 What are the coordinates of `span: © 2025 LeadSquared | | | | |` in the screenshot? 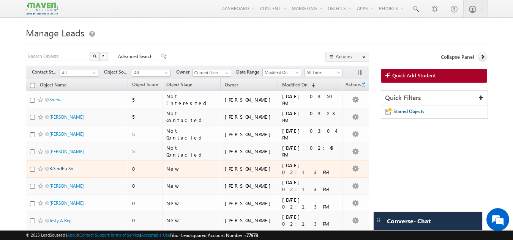 It's located at (142, 235).